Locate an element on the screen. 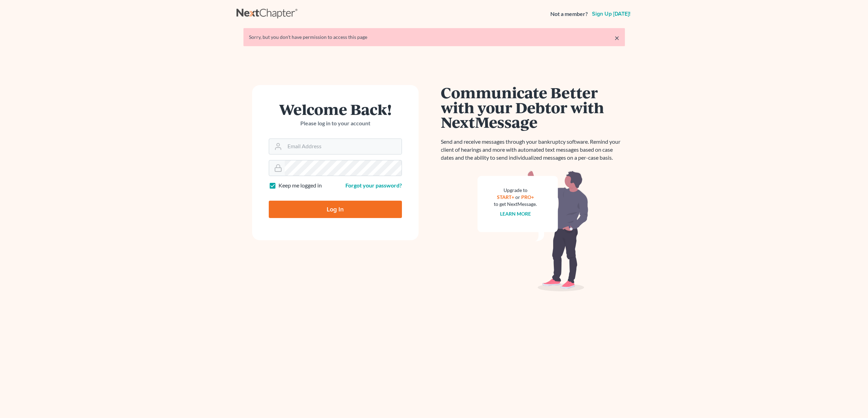  h1: Welcome Back! is located at coordinates (335, 109).